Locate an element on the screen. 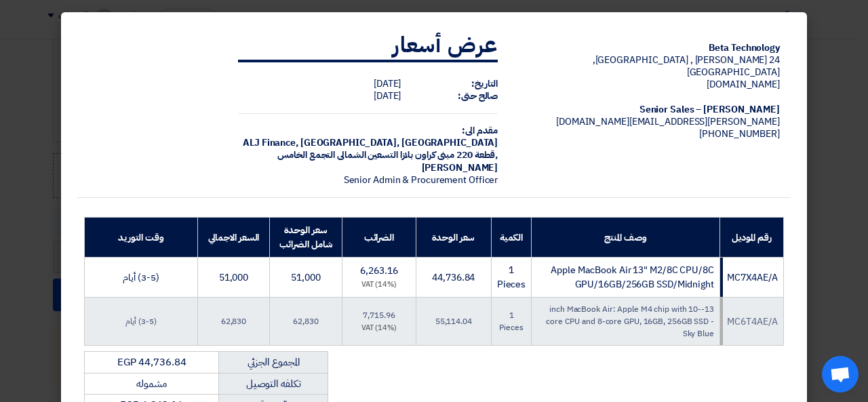  td: تكلفه التوصيل is located at coordinates (273, 383).